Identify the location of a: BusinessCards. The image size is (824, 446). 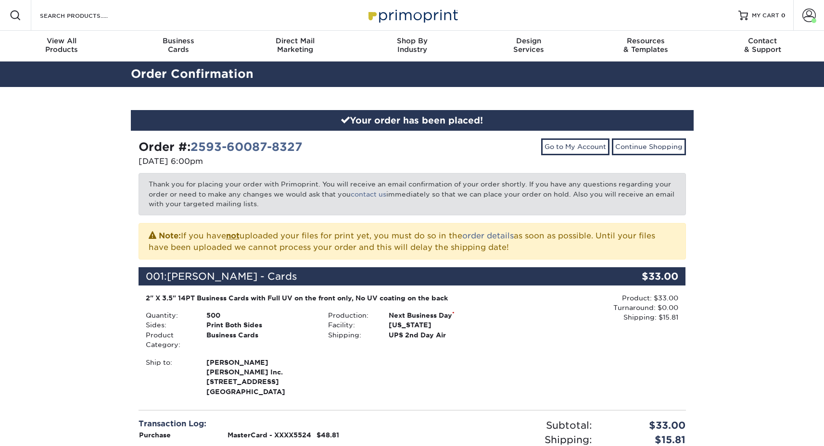
(178, 46).